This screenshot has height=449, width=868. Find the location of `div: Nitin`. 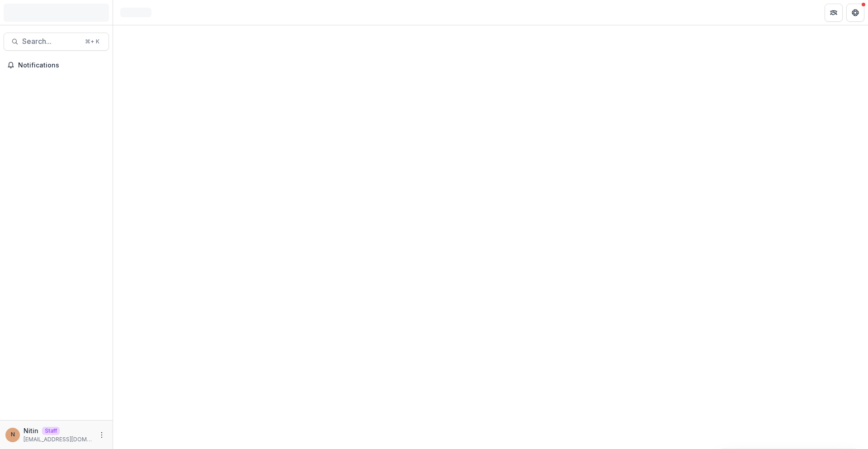

div: Nitin is located at coordinates (13, 434).